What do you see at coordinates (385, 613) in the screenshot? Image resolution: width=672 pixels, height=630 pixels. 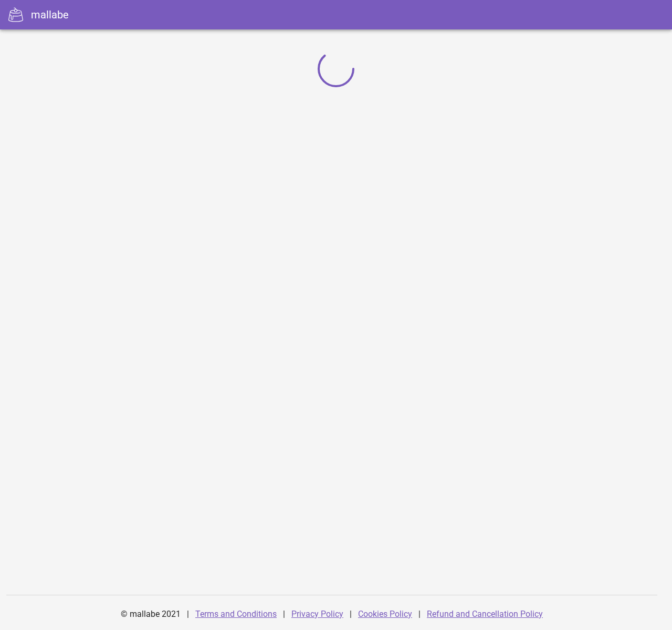 I see `a: Cookies Policy` at bounding box center [385, 613].